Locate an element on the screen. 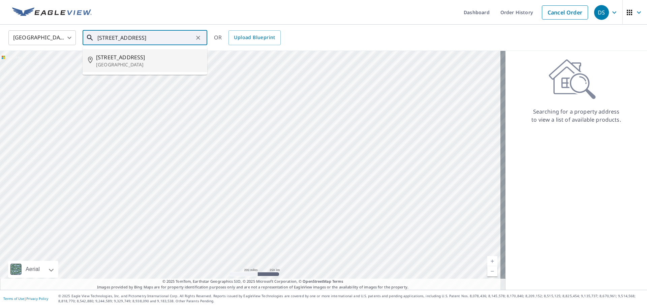 The width and height of the screenshot is (647, 307). div: Aerial is located at coordinates (33, 269).